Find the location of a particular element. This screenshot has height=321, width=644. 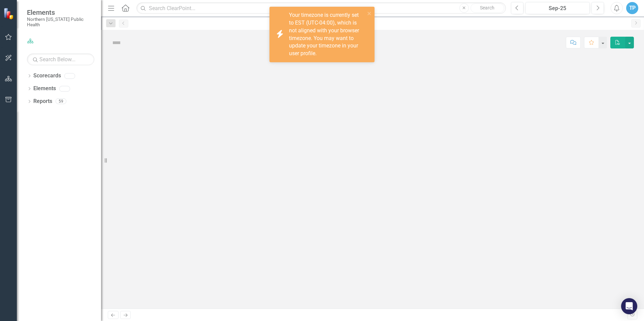

input: Search ClearPoint... is located at coordinates (321, 8).